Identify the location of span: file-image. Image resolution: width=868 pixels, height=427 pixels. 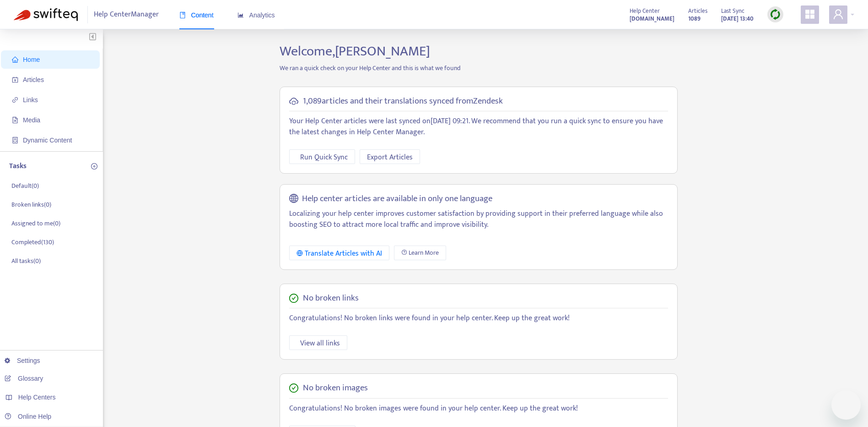
(15, 120).